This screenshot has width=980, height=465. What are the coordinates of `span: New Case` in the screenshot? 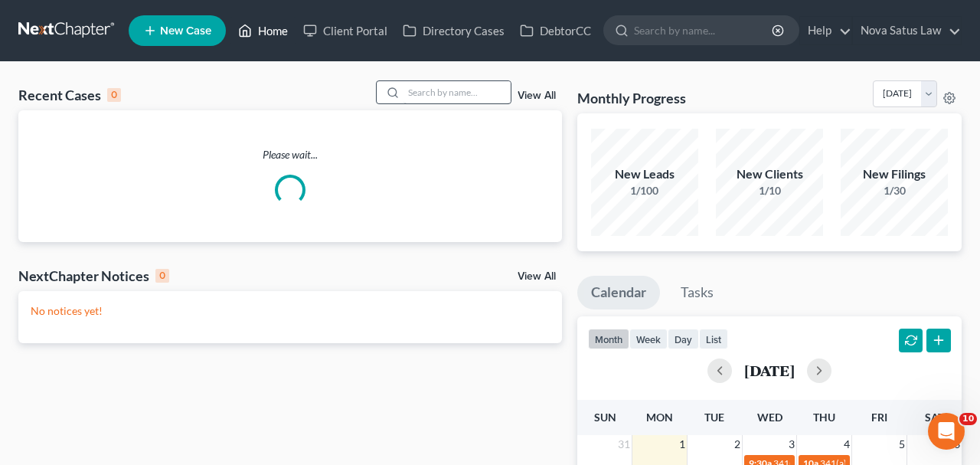 It's located at (185, 30).